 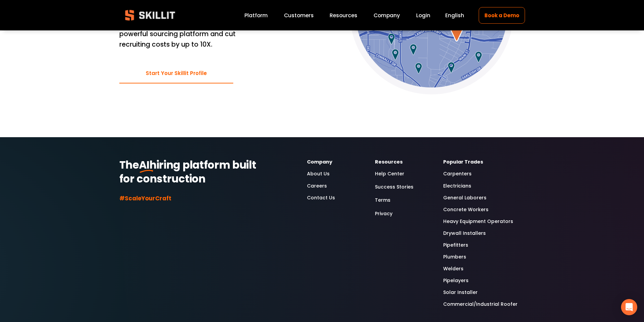 What do you see at coordinates (129, 165) in the screenshot?
I see `strong: The` at bounding box center [129, 165].